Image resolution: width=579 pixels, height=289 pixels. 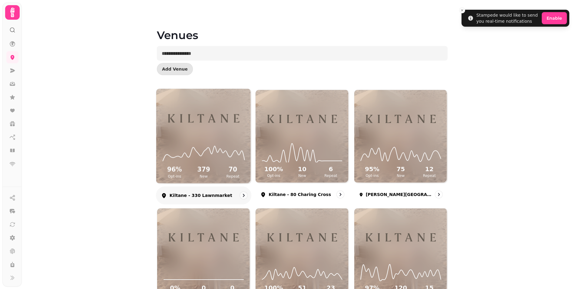 What do you see at coordinates (429, 169) in the screenshot?
I see `h2: 12` at bounding box center [429, 169].